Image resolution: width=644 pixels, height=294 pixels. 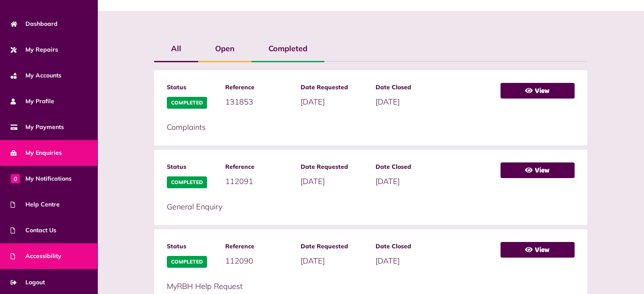 I want to click on p: Complaints, so click(x=329, y=127).